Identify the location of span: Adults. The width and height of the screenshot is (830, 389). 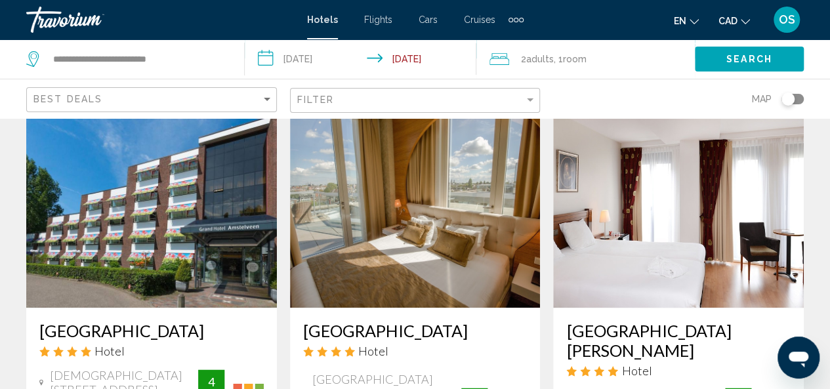
(540, 59).